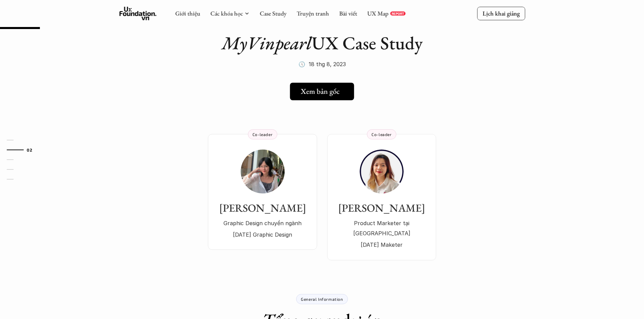 The image size is (644, 319). Describe the element at coordinates (187, 13) in the screenshot. I see `a: Giới thiệu` at that location.